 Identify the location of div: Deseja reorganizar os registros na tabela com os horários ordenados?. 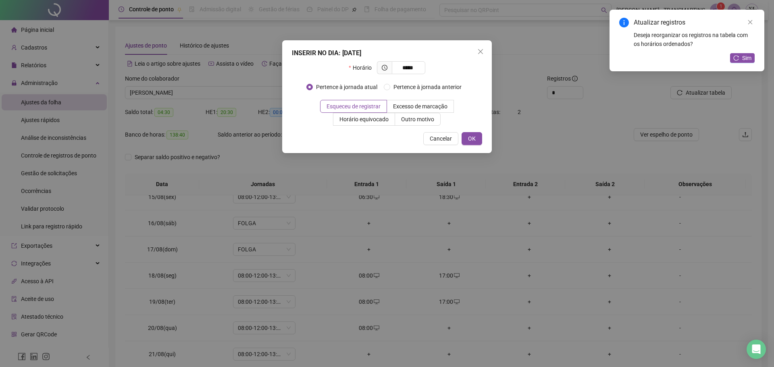
(695, 40).